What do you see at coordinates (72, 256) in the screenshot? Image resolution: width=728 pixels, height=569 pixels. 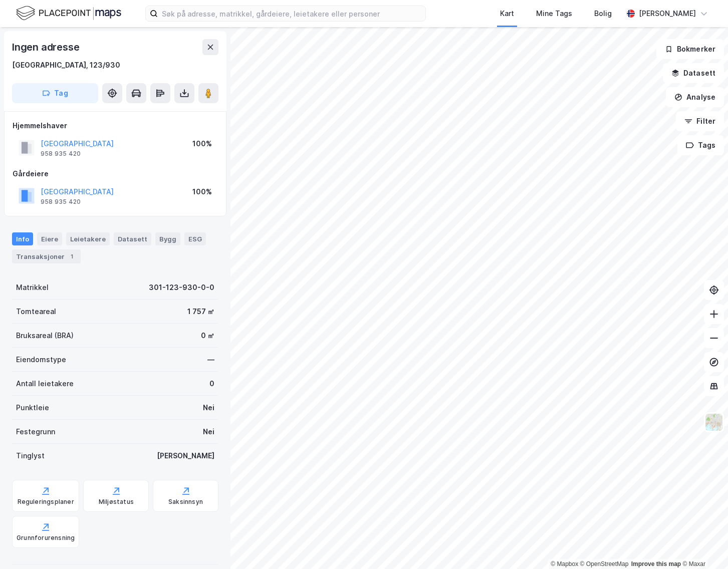 I see `div: 1` at bounding box center [72, 256].